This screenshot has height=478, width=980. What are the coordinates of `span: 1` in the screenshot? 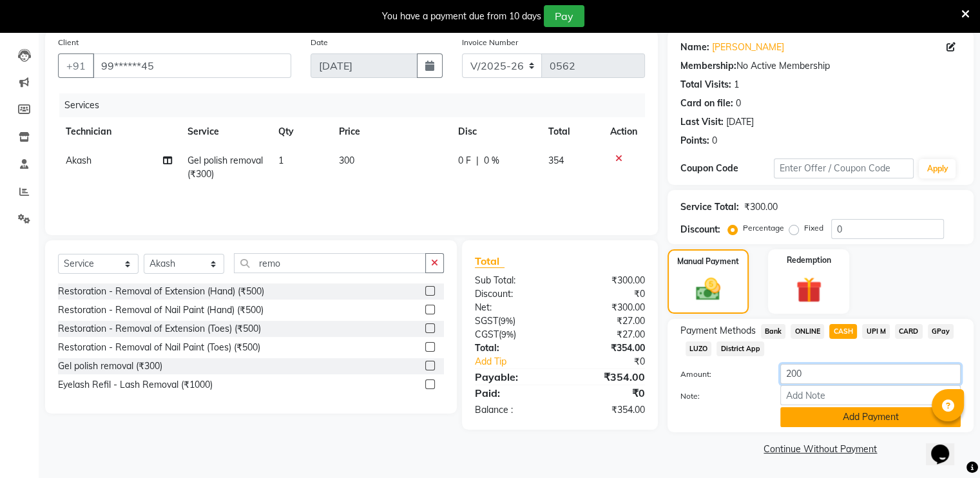 It's located at (281, 160).